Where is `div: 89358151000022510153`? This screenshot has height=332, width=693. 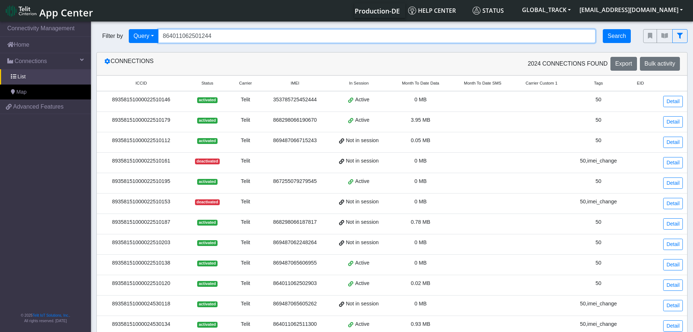
div: 89358151000022510153 is located at coordinates (141, 202).